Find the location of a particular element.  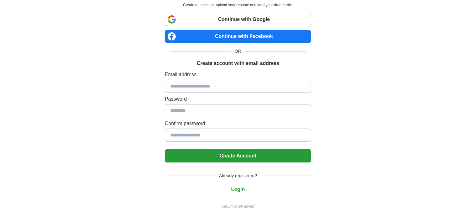

p: Return to job advert is located at coordinates (238, 206).